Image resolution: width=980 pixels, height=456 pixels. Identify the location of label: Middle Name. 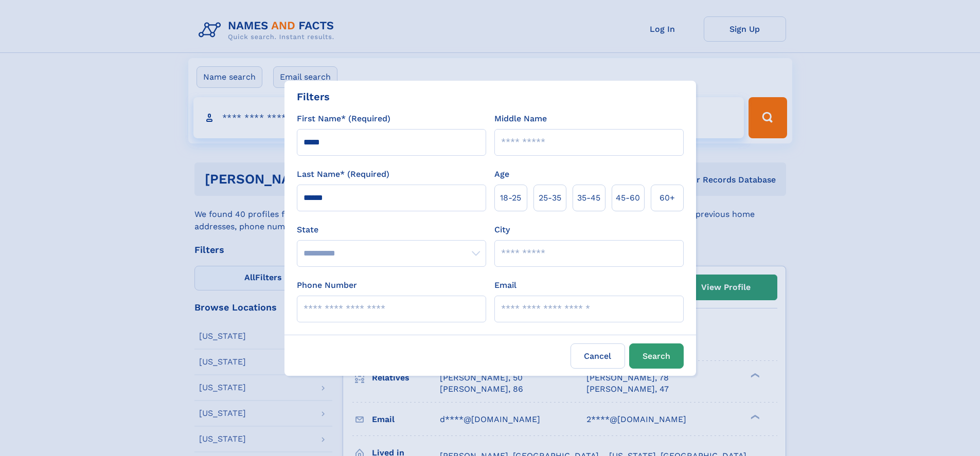
(521, 118).